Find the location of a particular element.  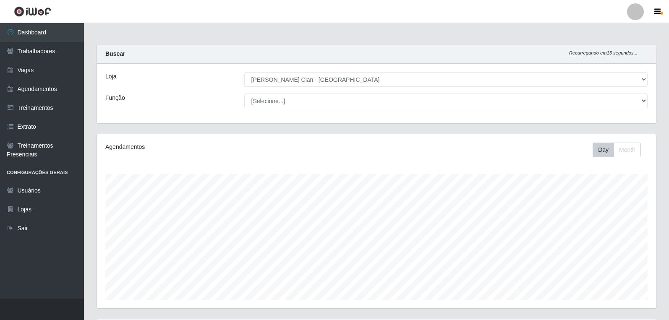

button: Day is located at coordinates (603, 150).